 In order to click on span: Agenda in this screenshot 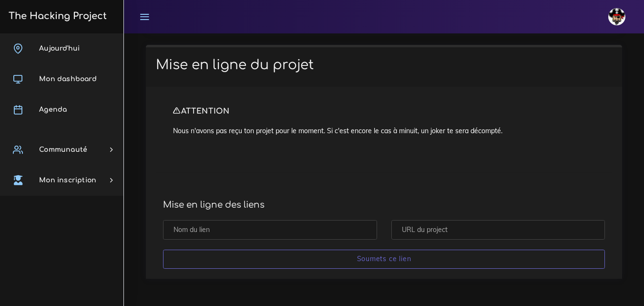, I will do `click(53, 109)`.